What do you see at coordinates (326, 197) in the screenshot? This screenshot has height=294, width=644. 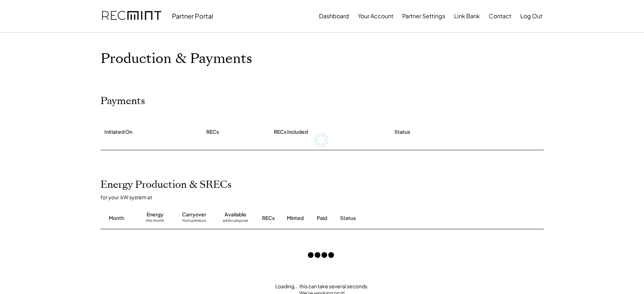 I see `div: for your kW system at` at bounding box center [326, 197].